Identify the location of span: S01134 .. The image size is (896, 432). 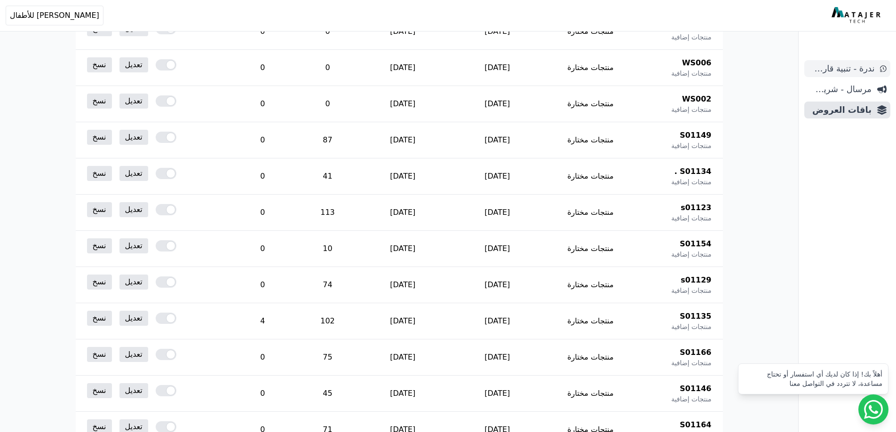
(693, 172).